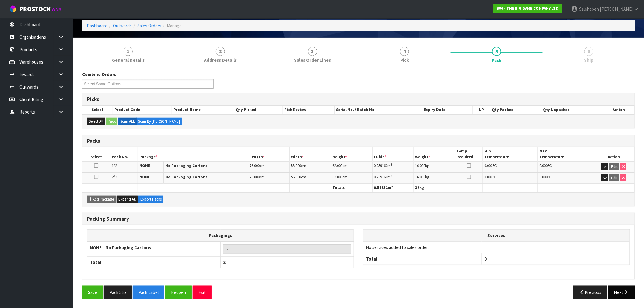 This screenshot has height=308, width=644. What do you see at coordinates (296, 177) in the screenshot?
I see `span: 55.000` at bounding box center [296, 177].